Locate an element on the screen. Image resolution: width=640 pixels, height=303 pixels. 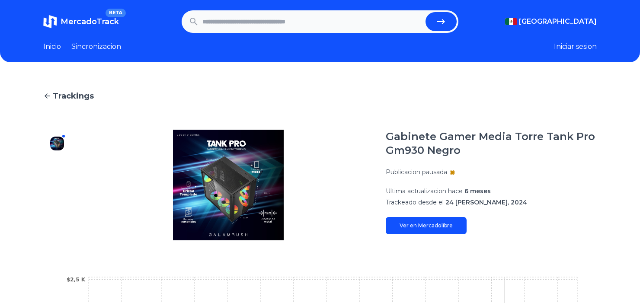
a: Inicio is located at coordinates (52, 47).